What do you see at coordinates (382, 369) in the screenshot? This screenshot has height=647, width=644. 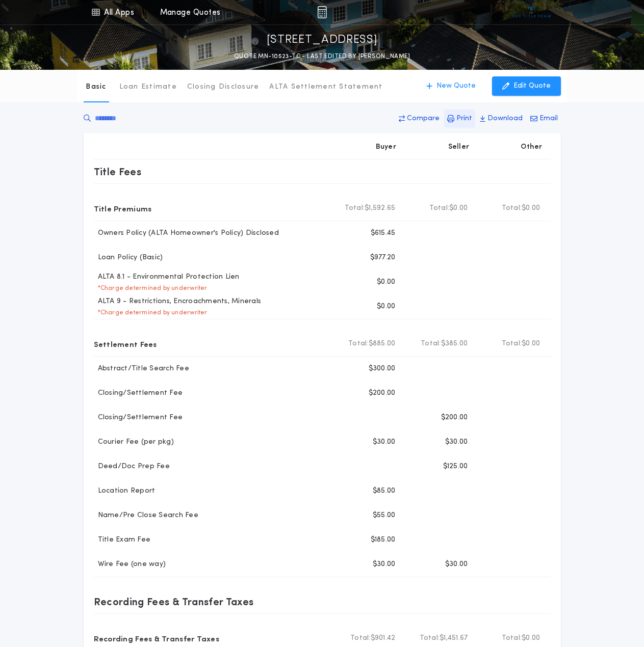 I see `p: $300.00` at bounding box center [382, 369].